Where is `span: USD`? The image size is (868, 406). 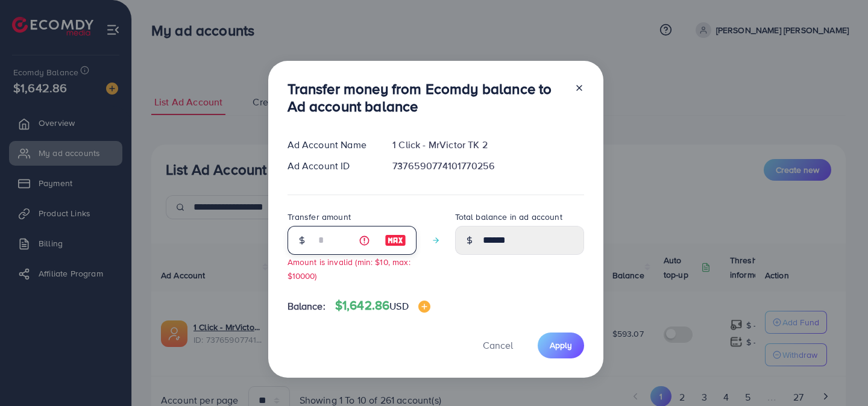 span: USD is located at coordinates (398, 306).